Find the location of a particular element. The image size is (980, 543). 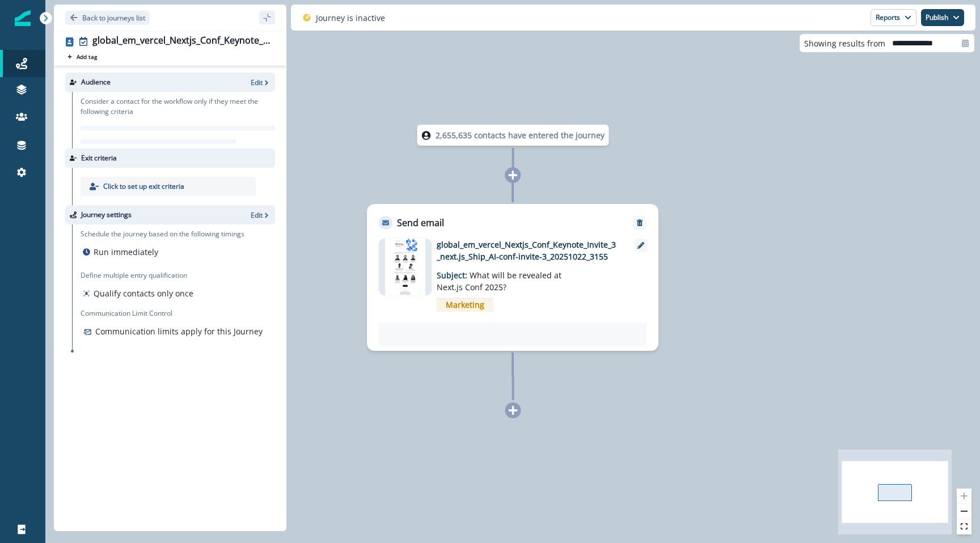

g: Edge from node-dl-count to e046a522-854a-4b67-91a7-9266a441f468 is located at coordinates (513, 175).